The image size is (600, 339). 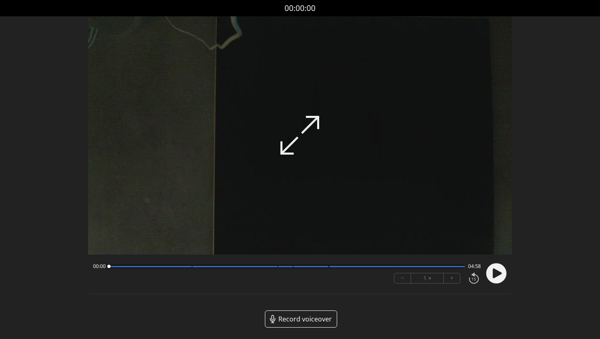 I want to click on a: Record voiceover, so click(x=301, y=319).